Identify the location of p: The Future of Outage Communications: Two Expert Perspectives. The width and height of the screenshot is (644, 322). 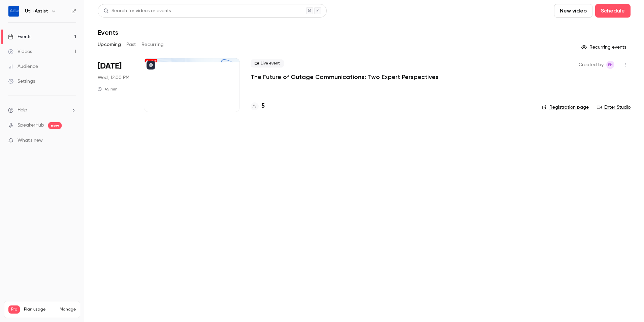
(345, 77).